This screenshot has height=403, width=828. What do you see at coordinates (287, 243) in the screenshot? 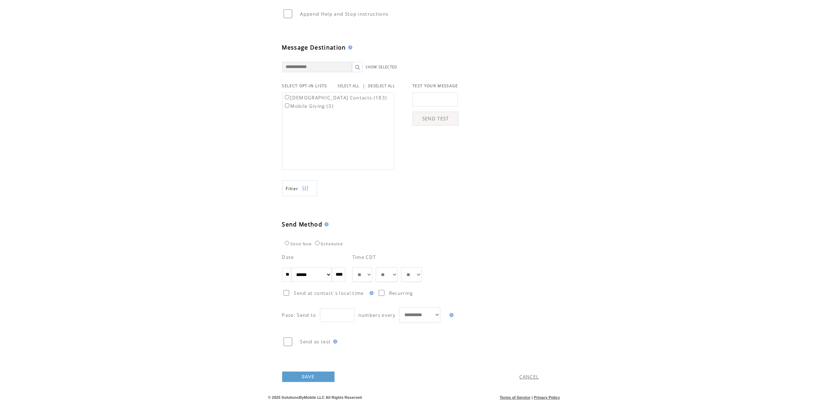
I see `input: Send Now` at bounding box center [287, 243].